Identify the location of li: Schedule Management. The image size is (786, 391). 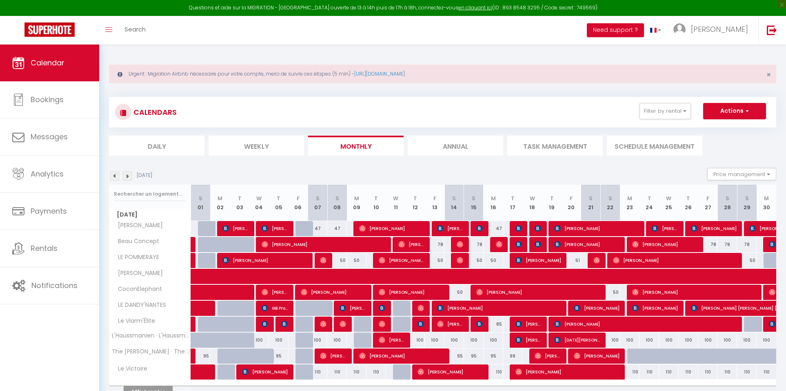
(655, 145).